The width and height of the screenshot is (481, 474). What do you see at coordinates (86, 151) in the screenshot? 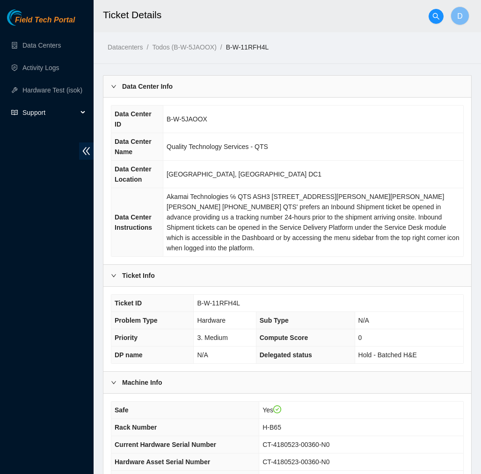
I see `span: double-left` at bounding box center [86, 151].